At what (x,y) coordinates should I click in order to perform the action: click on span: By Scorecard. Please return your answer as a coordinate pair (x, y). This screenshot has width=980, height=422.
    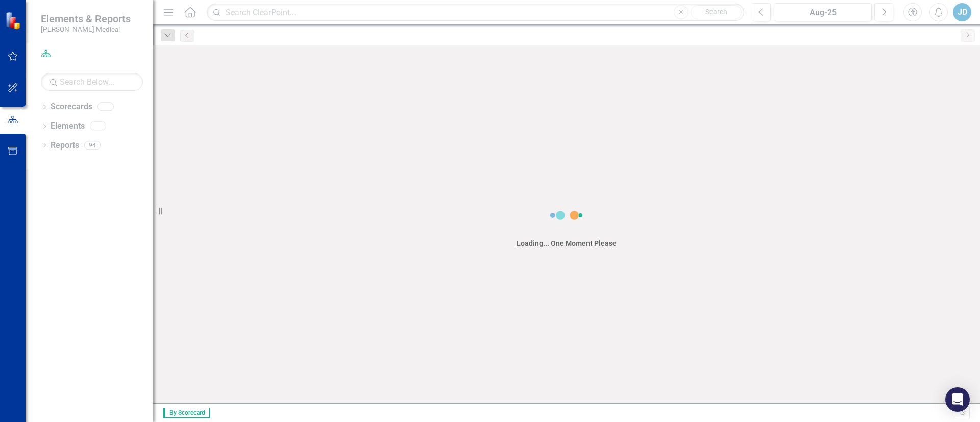
    Looking at the image, I should click on (186, 413).